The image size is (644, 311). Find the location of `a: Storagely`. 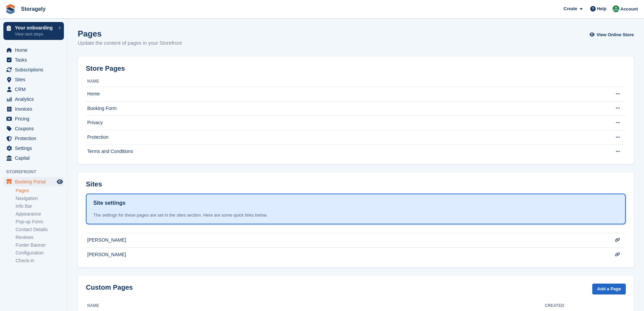

a: Storagely is located at coordinates (33, 9).